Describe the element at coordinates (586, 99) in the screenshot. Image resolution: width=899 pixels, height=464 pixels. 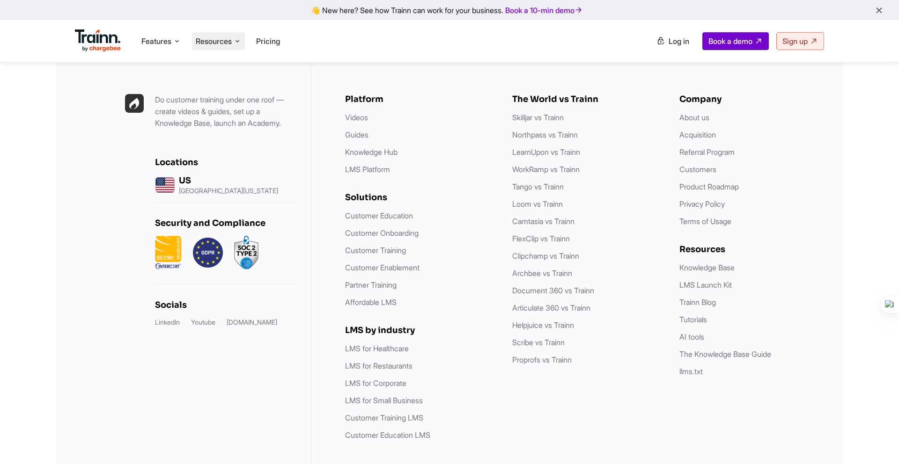
I see `div: The World vs Trainn` at that location.